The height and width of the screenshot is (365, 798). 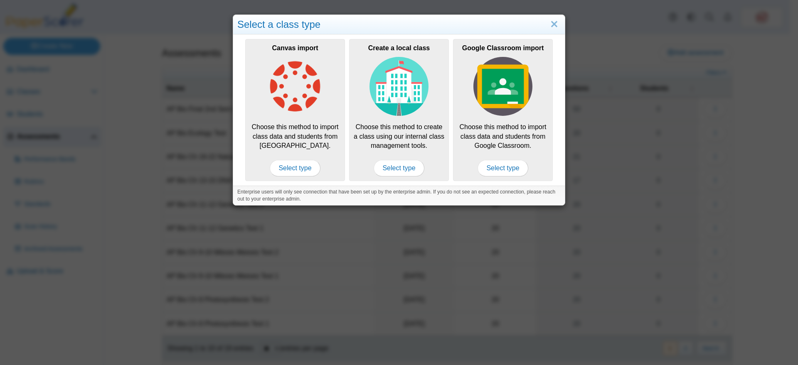 I want to click on img: class-type-canvas.png, so click(x=295, y=86).